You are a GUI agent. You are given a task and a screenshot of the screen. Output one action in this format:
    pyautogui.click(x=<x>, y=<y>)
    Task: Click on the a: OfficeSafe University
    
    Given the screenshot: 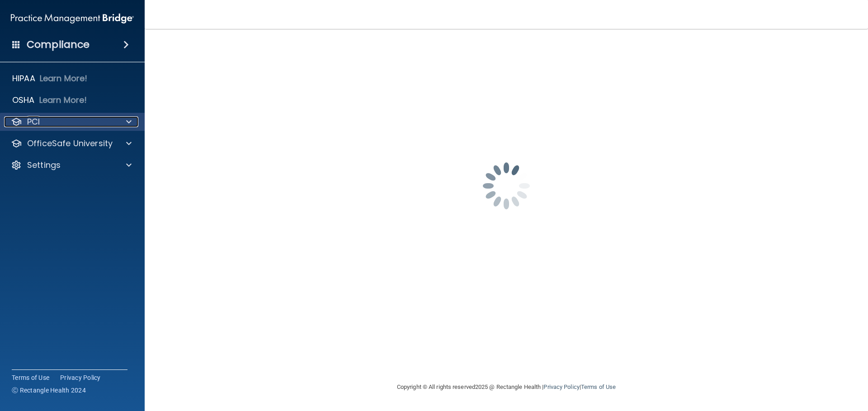 What is the action you would take?
    pyautogui.click(x=71, y=144)
    